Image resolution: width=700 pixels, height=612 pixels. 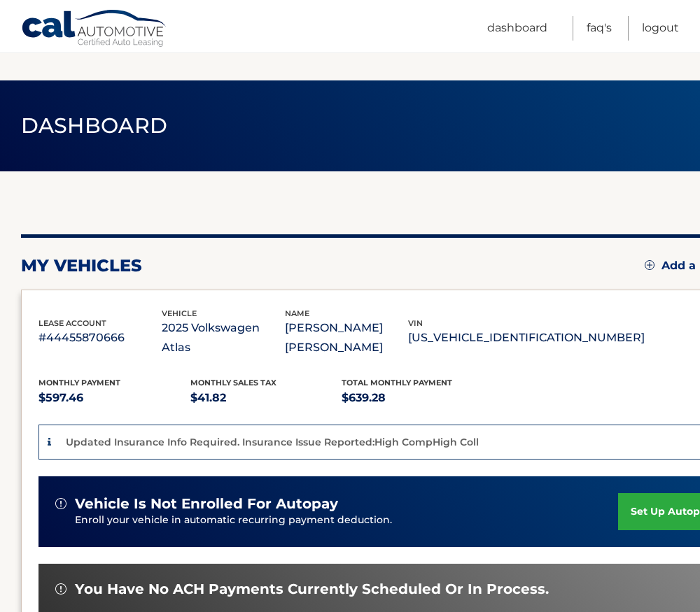 I want to click on span: vin, so click(x=415, y=323).